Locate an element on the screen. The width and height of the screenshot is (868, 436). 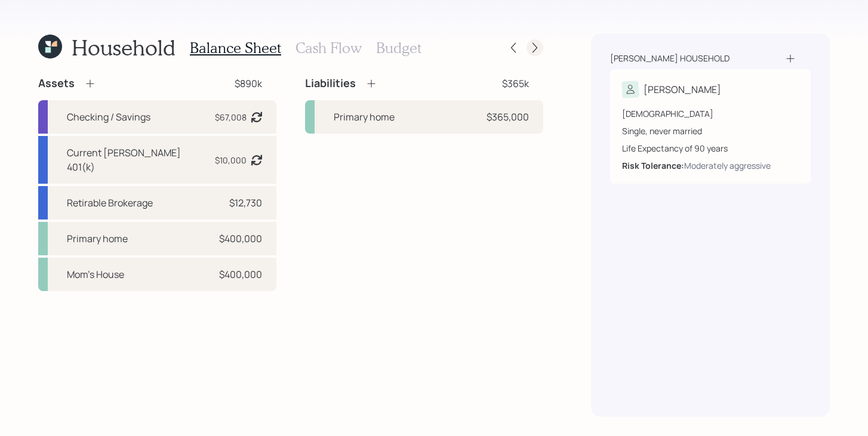
div: $10,000 is located at coordinates (231, 160).